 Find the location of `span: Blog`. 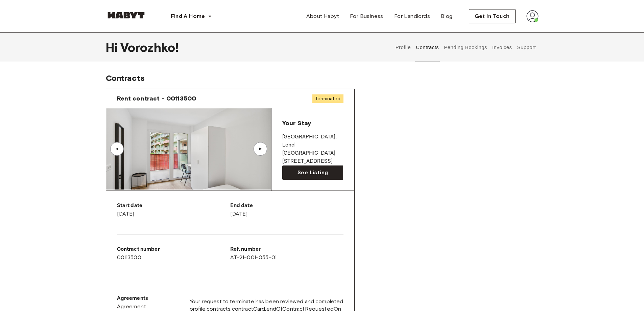

span: Blog is located at coordinates (447, 16).